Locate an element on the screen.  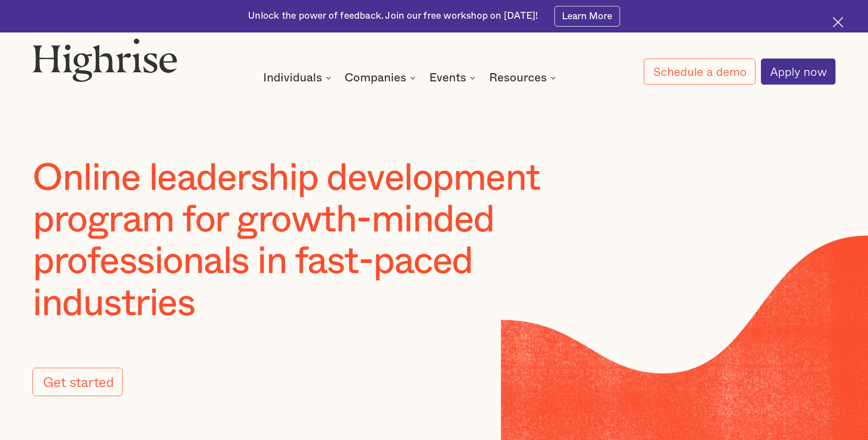
img: Highrise logo is located at coordinates (105, 60).